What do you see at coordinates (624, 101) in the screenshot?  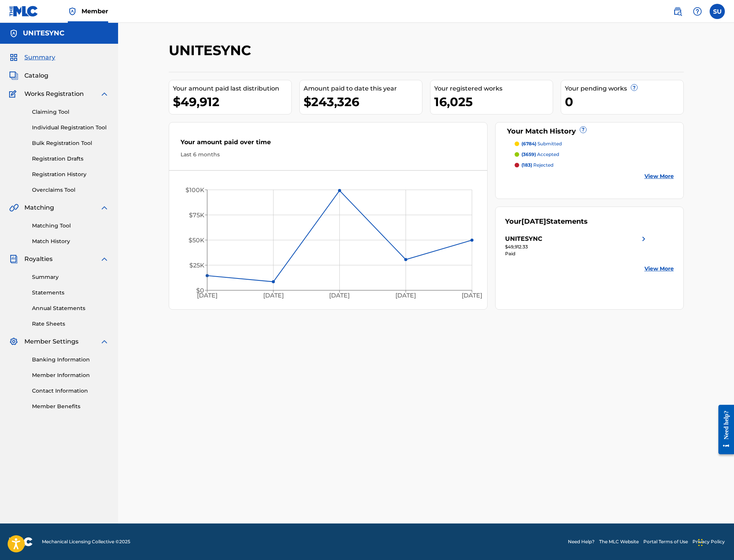 I see `div: 0` at bounding box center [624, 101].